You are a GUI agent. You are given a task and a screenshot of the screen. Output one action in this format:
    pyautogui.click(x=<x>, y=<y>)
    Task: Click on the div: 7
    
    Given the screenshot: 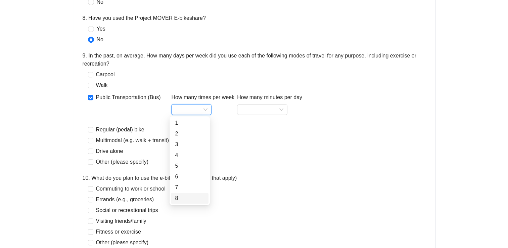 What is the action you would take?
    pyautogui.click(x=190, y=188)
    